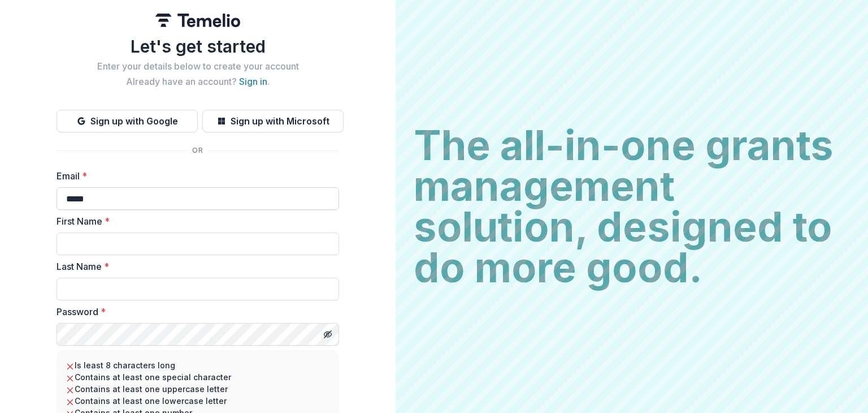 This screenshot has width=868, height=413. What do you see at coordinates (198, 20) in the screenshot?
I see `img: Temelio` at bounding box center [198, 20].